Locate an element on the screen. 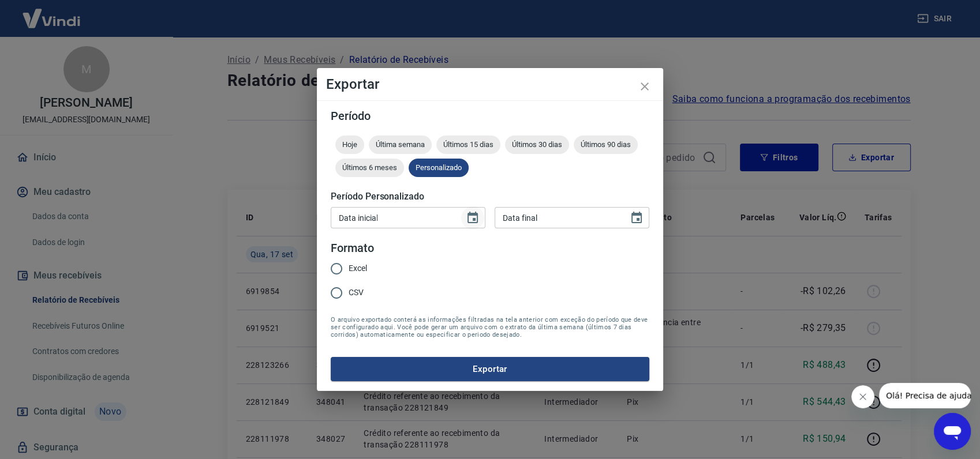  h4: Exportar is located at coordinates (490, 84).